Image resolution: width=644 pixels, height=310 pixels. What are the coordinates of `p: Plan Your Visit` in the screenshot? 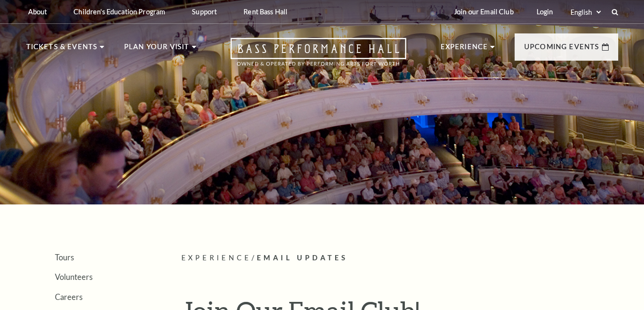 It's located at (157, 50).